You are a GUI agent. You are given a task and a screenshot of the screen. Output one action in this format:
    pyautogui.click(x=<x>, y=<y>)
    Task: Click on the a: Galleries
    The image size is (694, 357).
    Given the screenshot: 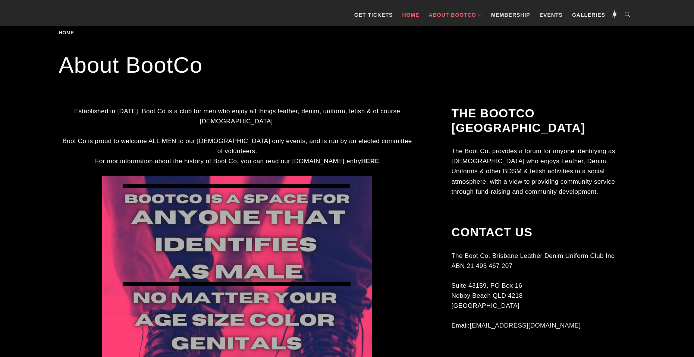 What is the action you would take?
    pyautogui.click(x=588, y=15)
    